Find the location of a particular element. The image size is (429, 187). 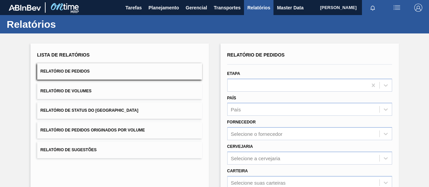

label: Etapa is located at coordinates (233, 74).